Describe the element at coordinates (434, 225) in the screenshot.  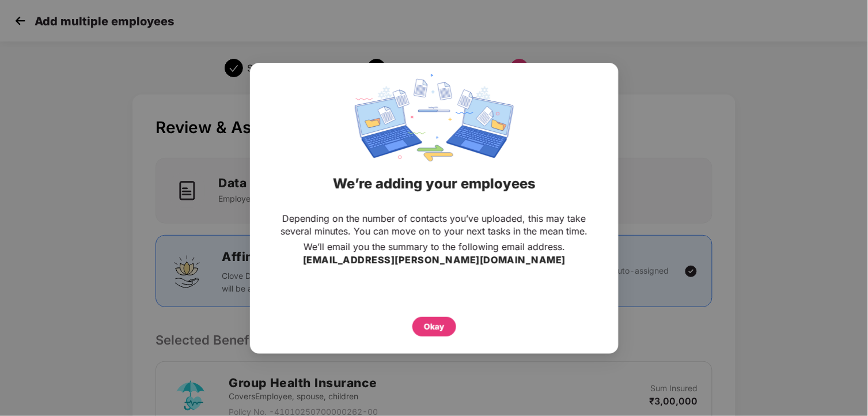
I see `p: Depending on the number of contacts you’ve uploaded, this may take several minutes. You can move ...` at that location.